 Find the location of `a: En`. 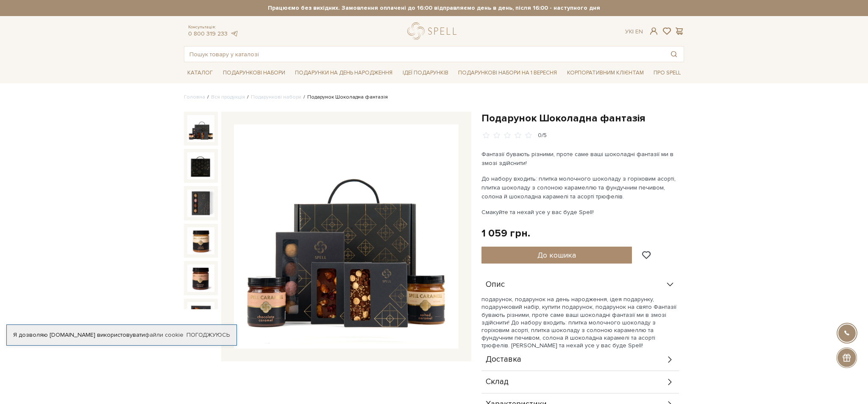

a: En is located at coordinates (639, 31).